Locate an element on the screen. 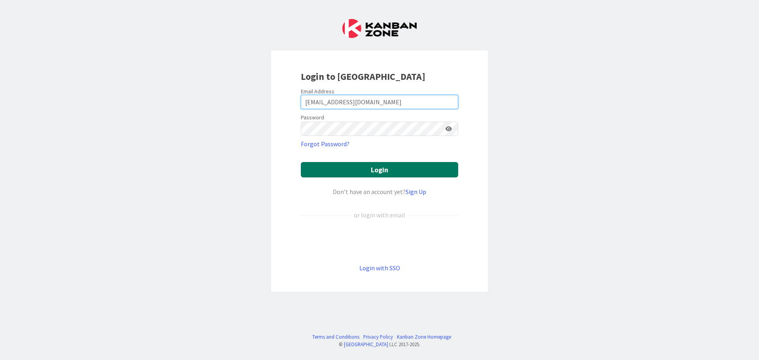  a: Forgot Password? is located at coordinates (325, 144).